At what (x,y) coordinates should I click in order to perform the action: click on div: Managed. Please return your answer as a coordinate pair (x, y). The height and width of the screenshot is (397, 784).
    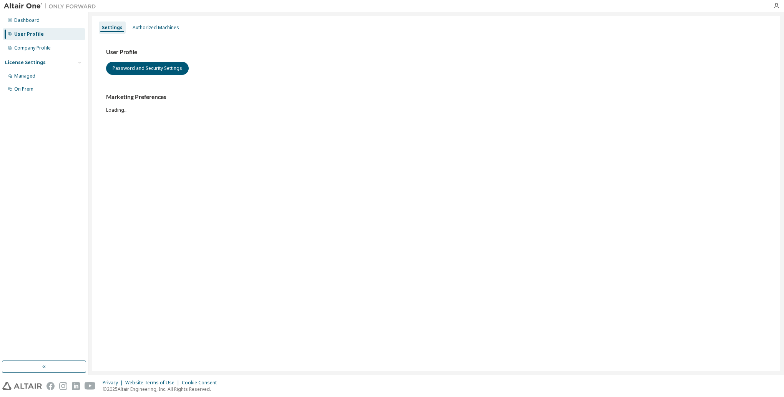
    Looking at the image, I should click on (25, 76).